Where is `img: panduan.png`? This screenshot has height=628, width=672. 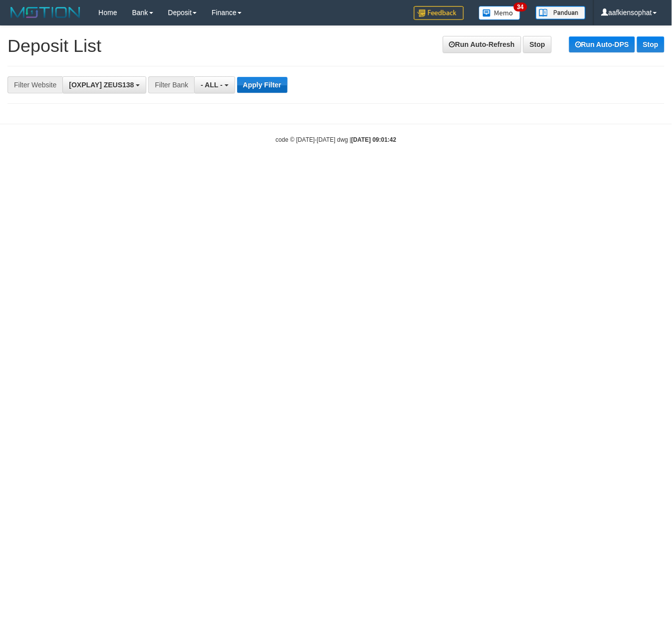
img: panduan.png is located at coordinates (560, 13).